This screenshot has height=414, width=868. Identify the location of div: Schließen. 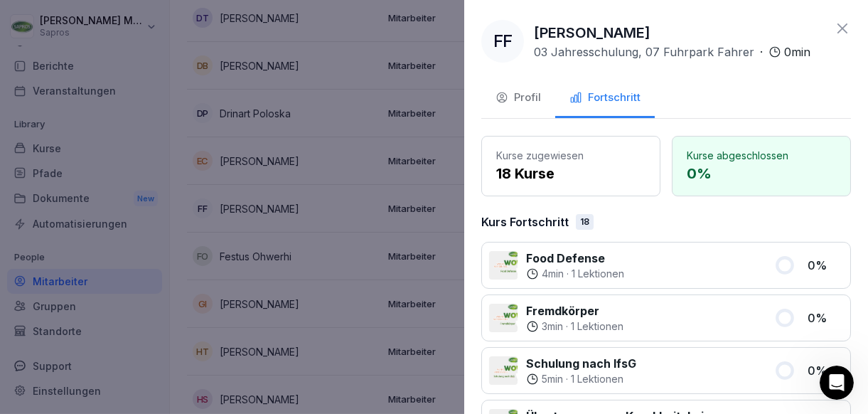
(257, 36).